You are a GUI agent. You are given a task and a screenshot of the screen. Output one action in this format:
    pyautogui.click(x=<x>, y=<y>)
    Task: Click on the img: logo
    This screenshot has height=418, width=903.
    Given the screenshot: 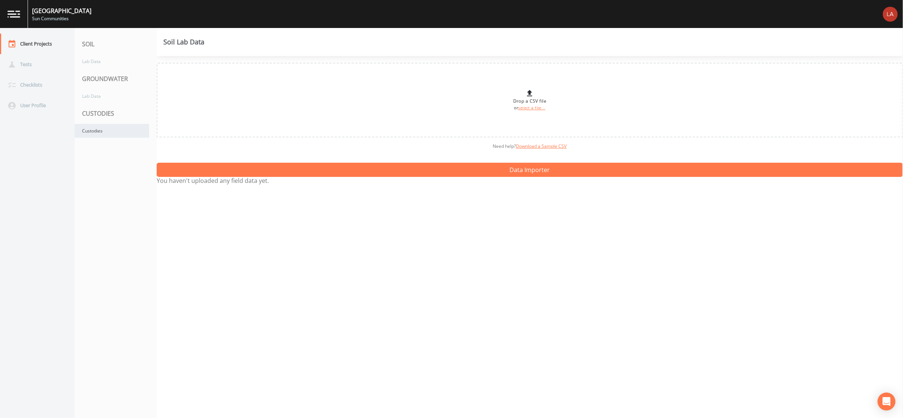 What is the action you would take?
    pyautogui.click(x=14, y=14)
    